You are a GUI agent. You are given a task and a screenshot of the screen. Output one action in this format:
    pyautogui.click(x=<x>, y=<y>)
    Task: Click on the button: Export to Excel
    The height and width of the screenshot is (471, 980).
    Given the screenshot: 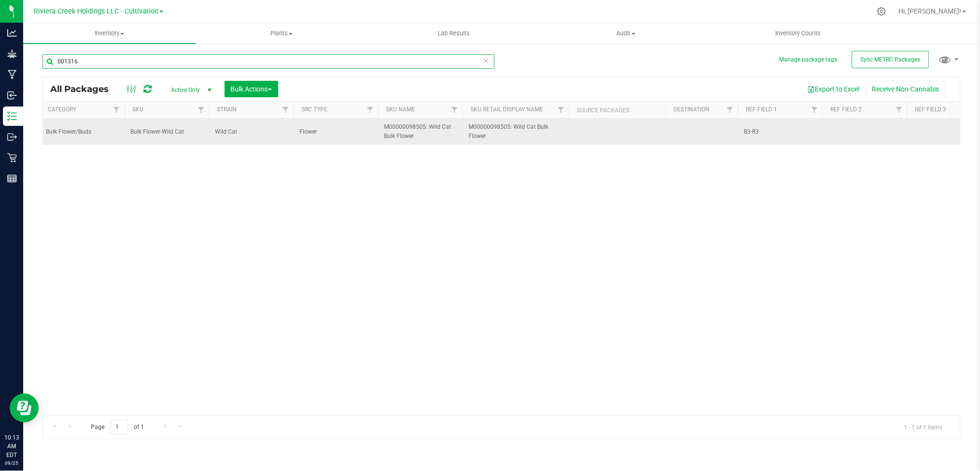 What is the action you would take?
    pyautogui.click(x=834, y=89)
    